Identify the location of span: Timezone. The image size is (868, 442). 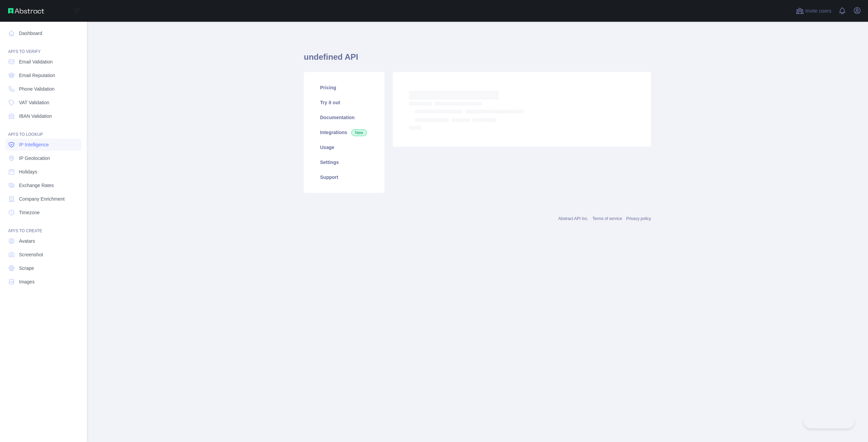
(29, 212).